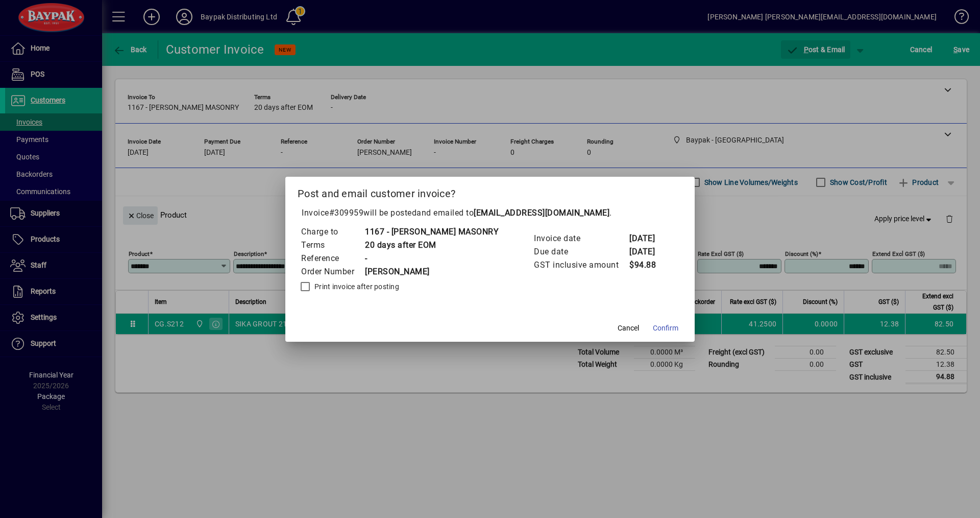  Describe the element at coordinates (666, 328) in the screenshot. I see `button: Confirm` at that location.